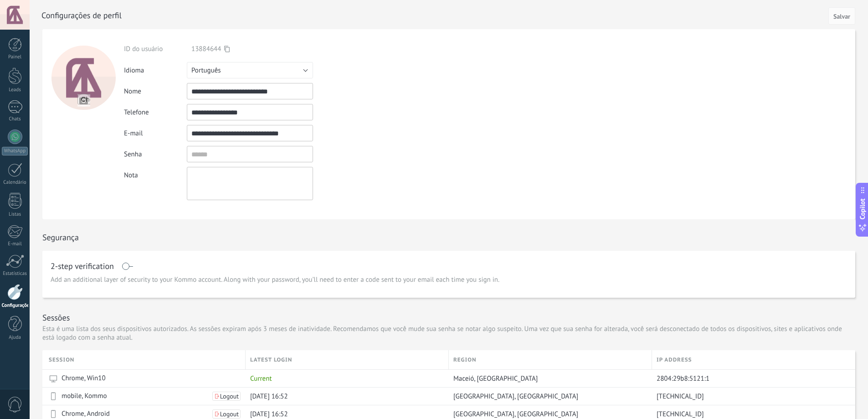 The height and width of the screenshot is (419, 868). Describe the element at coordinates (155, 70) in the screenshot. I see `div: Idioma` at that location.